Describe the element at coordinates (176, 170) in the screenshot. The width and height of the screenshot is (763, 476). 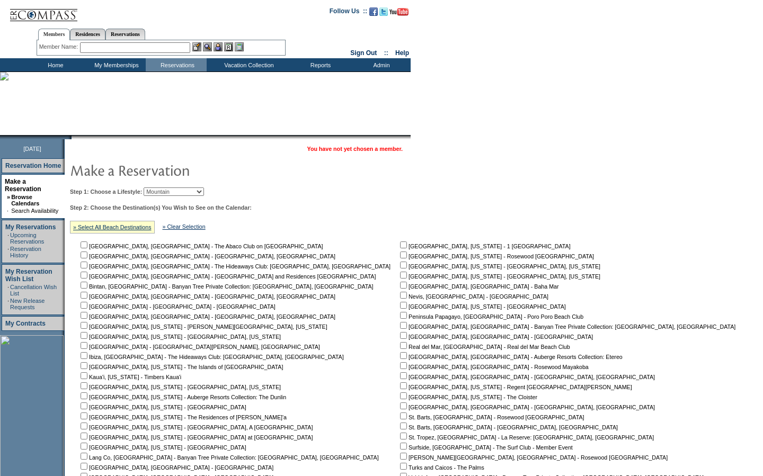
I see `img: pgTtlMakeReservation.gif` at that location.